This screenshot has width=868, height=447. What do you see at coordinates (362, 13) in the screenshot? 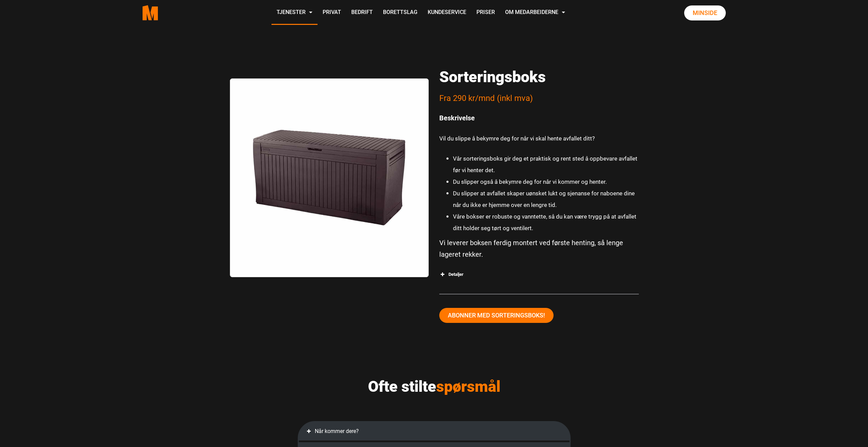
I see `a: Bedrift` at bounding box center [362, 13].